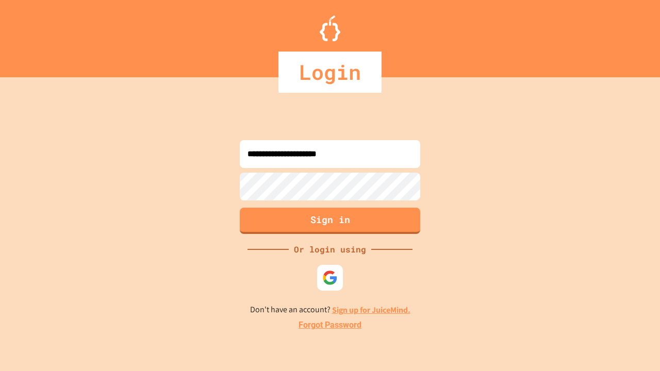  What do you see at coordinates (330, 325) in the screenshot?
I see `a: Forgot Password` at bounding box center [330, 325].